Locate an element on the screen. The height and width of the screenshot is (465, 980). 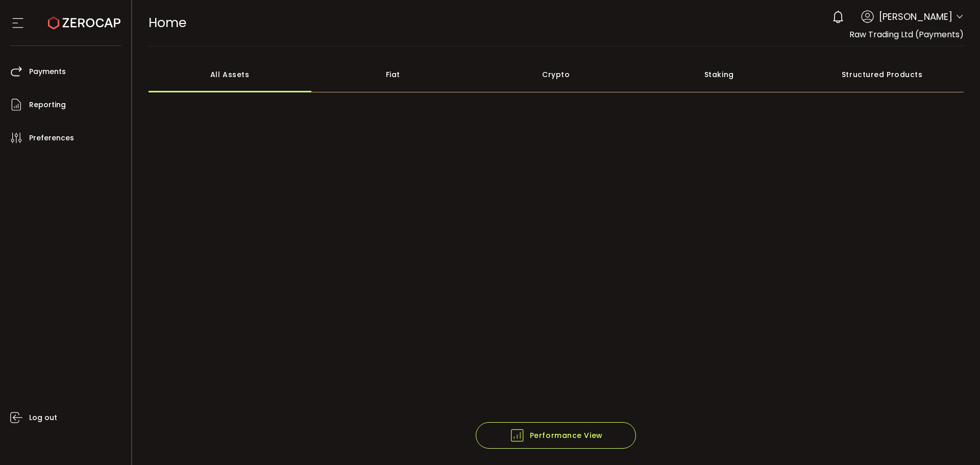
span: Home is located at coordinates (167, 23).